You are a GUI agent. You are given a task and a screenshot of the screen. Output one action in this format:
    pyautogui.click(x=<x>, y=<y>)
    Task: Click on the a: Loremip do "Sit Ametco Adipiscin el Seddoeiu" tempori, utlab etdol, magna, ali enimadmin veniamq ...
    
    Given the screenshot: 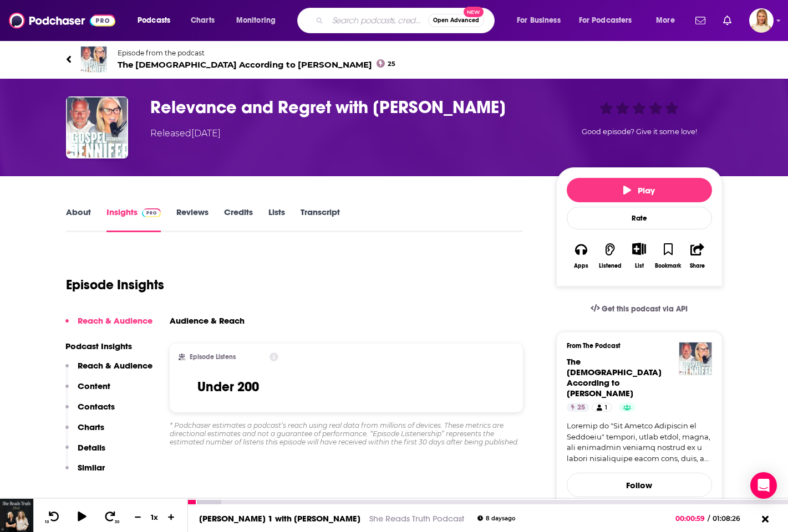 What is the action you would take?
    pyautogui.click(x=639, y=443)
    